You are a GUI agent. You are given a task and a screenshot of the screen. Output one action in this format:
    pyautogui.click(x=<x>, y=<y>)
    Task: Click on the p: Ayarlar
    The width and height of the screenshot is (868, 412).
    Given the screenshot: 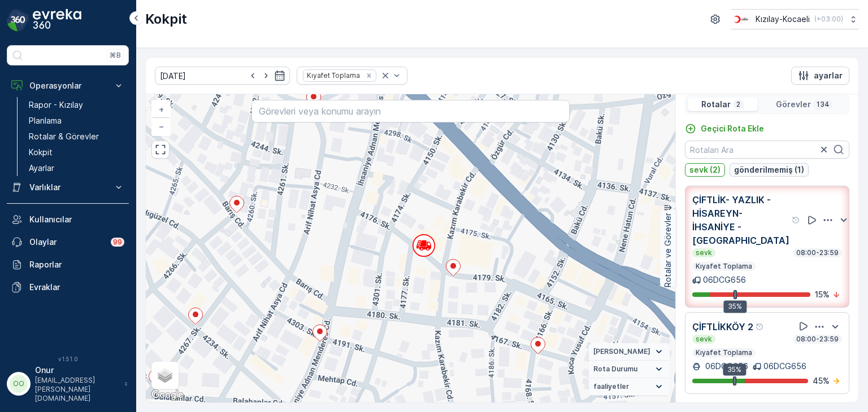 What is the action you would take?
    pyautogui.click(x=41, y=168)
    